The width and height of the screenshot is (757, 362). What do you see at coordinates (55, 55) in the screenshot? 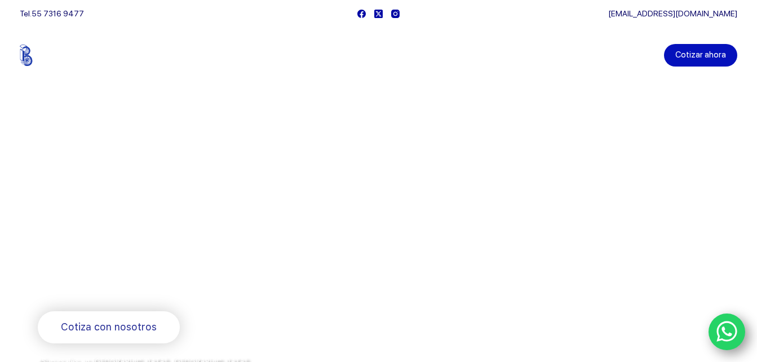
I see `img: Balerytodo` at bounding box center [55, 55].